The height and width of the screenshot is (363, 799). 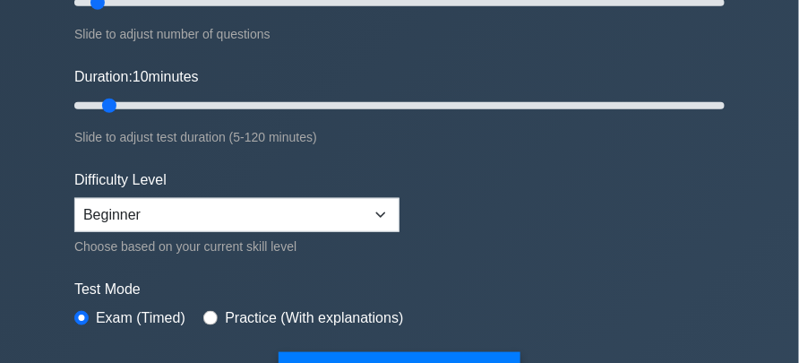 What do you see at coordinates (136, 77) in the screenshot?
I see `label: Duration: minutes` at bounding box center [136, 77].